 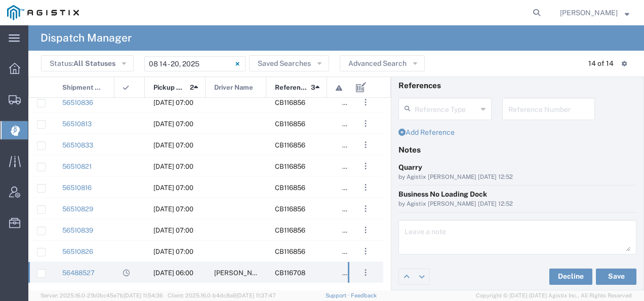 I want to click on a: Edit previous row, so click(x=406, y=276).